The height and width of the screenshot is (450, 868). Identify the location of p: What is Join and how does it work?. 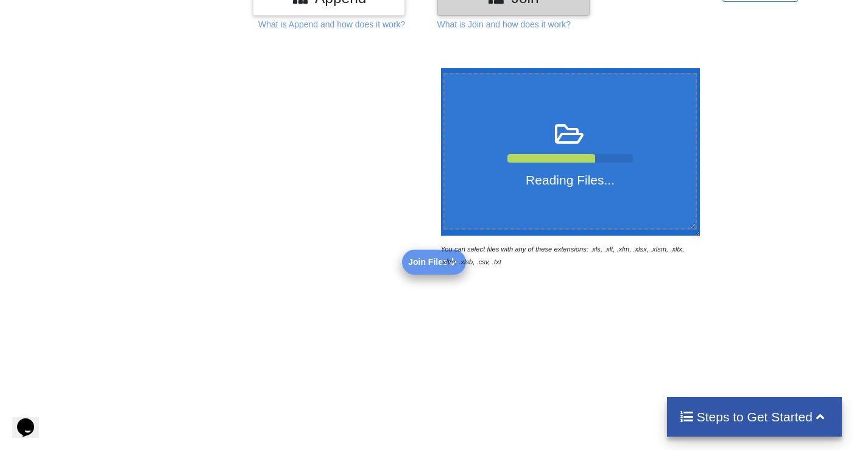
(503, 24).